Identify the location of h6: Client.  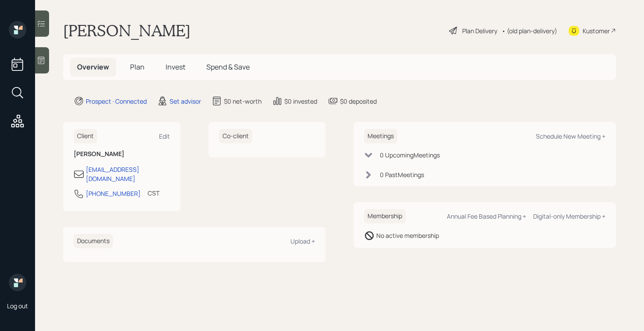
(85, 136).